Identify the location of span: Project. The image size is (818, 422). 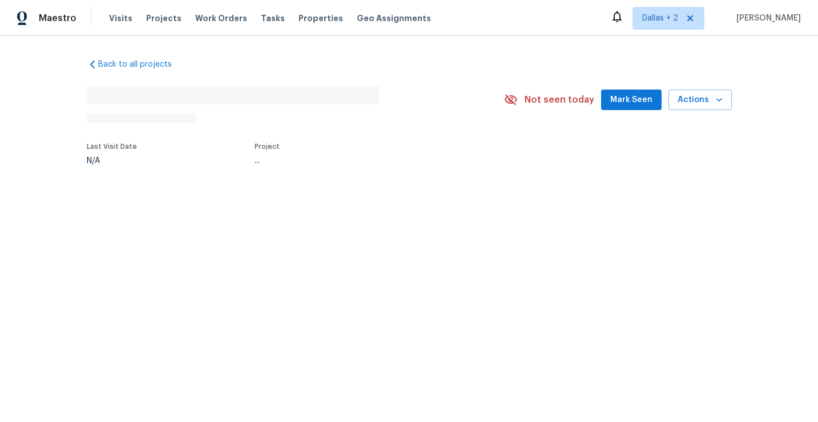
(267, 147).